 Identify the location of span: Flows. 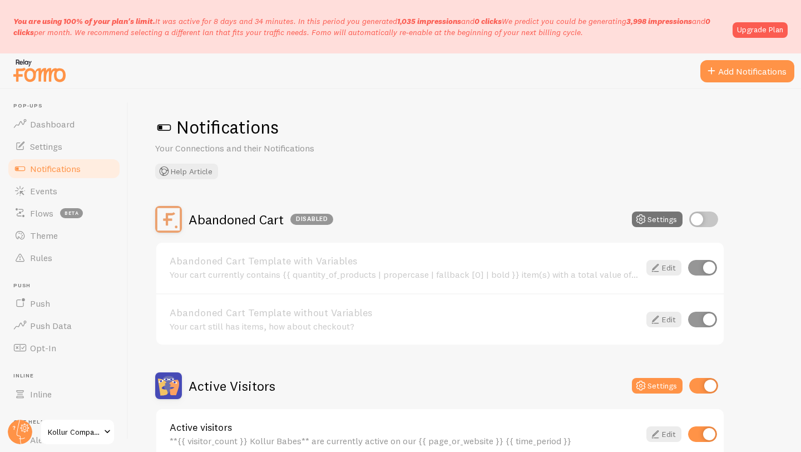
(42, 213).